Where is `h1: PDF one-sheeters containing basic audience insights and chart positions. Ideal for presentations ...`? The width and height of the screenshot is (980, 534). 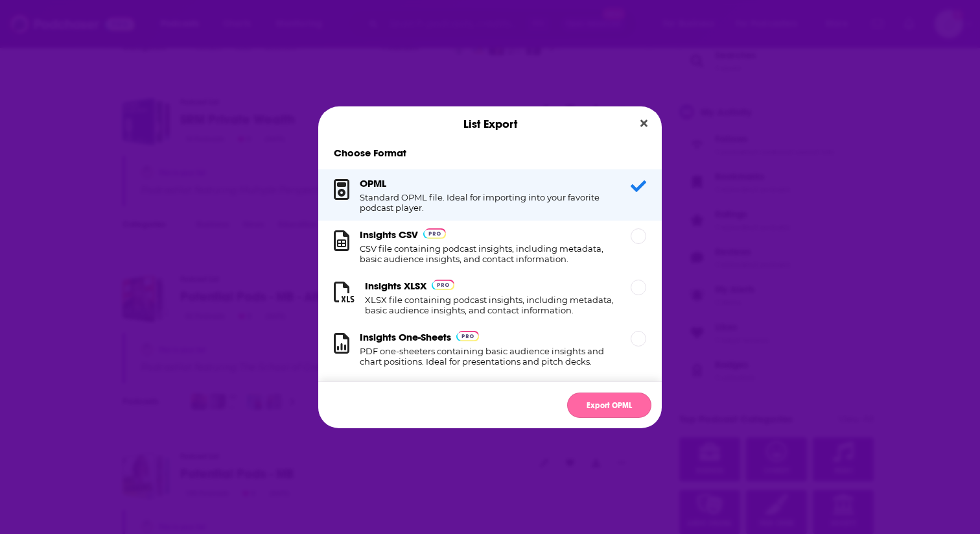 h1: PDF one-sheeters containing basic audience insights and chart positions. Ideal for presentations ... is located at coordinates (488, 356).